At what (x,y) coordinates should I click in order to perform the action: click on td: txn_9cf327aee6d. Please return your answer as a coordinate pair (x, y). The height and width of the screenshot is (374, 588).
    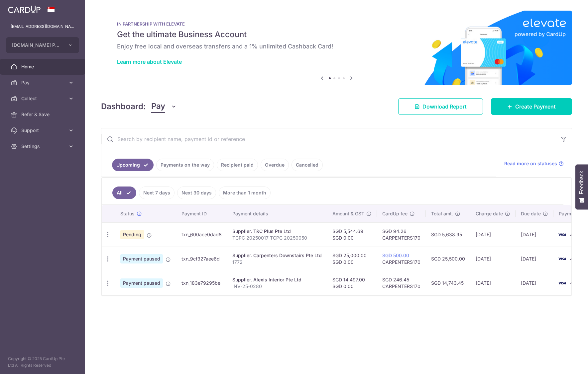
    Looking at the image, I should click on (201, 259).